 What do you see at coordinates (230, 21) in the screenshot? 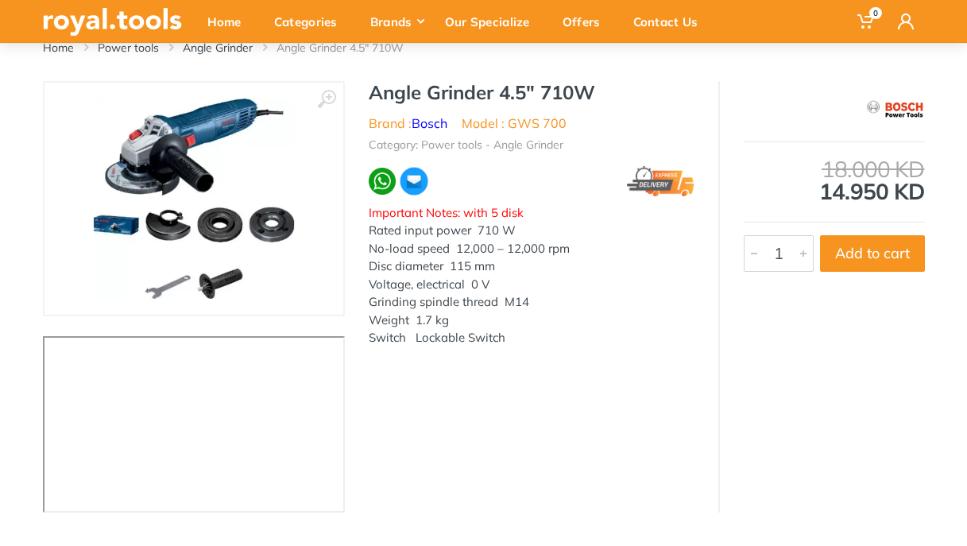
I see `div: Home` at bounding box center [230, 21].